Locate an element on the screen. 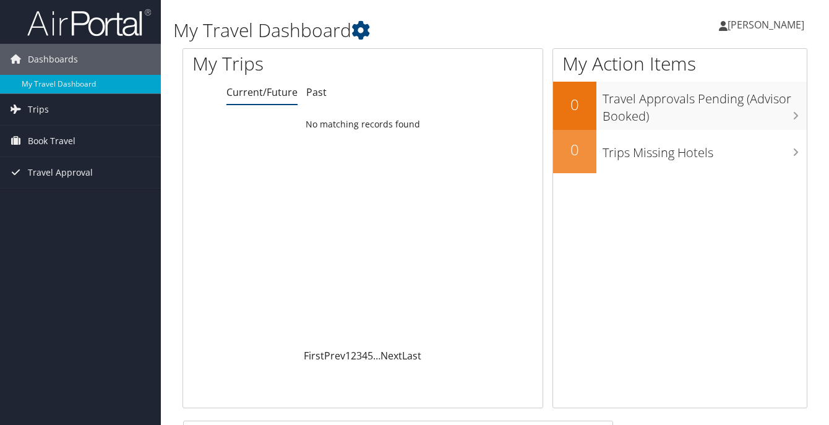 The height and width of the screenshot is (425, 829). a: Prev is located at coordinates (335, 356).